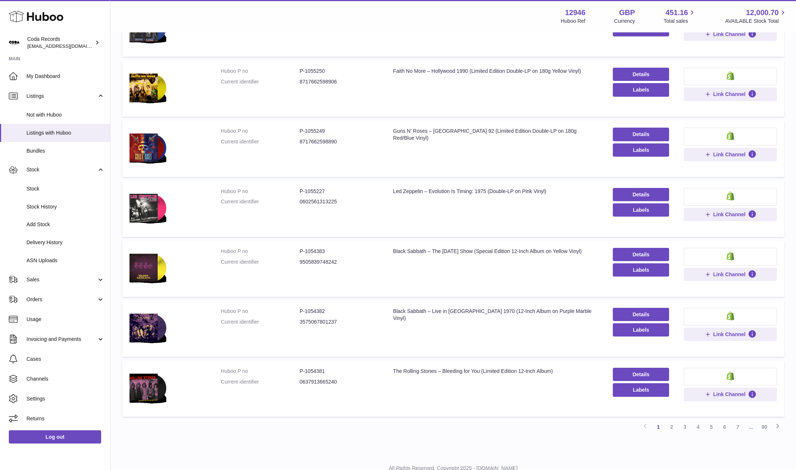 The width and height of the screenshot is (796, 470). I want to click on span: Channels, so click(65, 379).